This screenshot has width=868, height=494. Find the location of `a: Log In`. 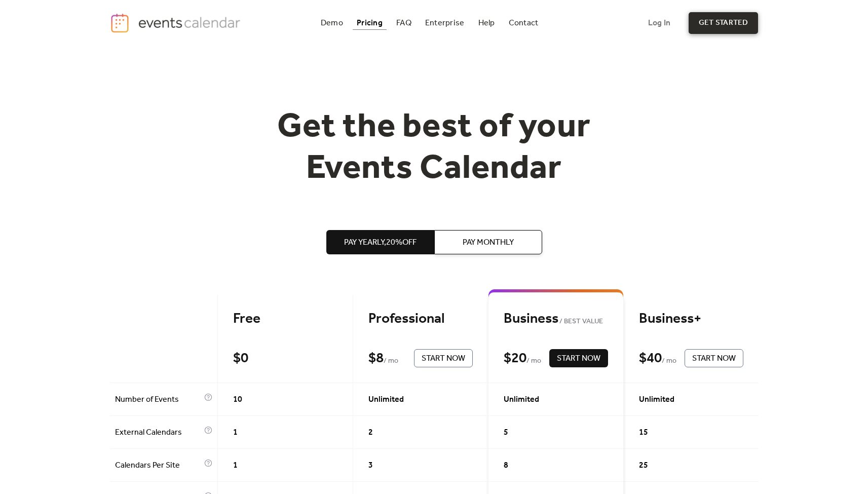

a: Log In is located at coordinates (659, 23).